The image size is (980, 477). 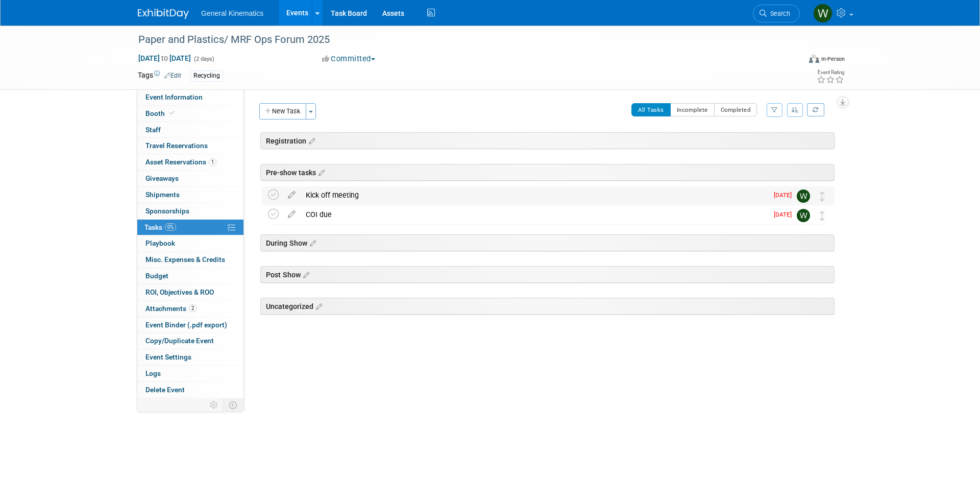 What do you see at coordinates (179, 341) in the screenshot?
I see `span: Copy/Duplicate Event` at bounding box center [179, 341].